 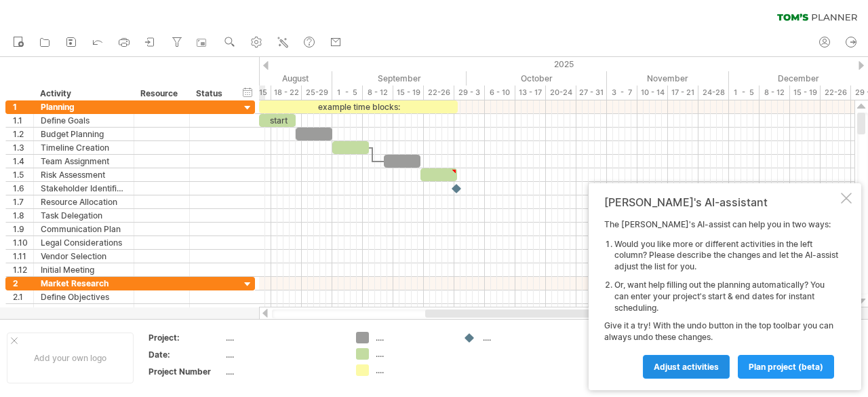 I want to click on div: 29 - 3, so click(x=469, y=92).